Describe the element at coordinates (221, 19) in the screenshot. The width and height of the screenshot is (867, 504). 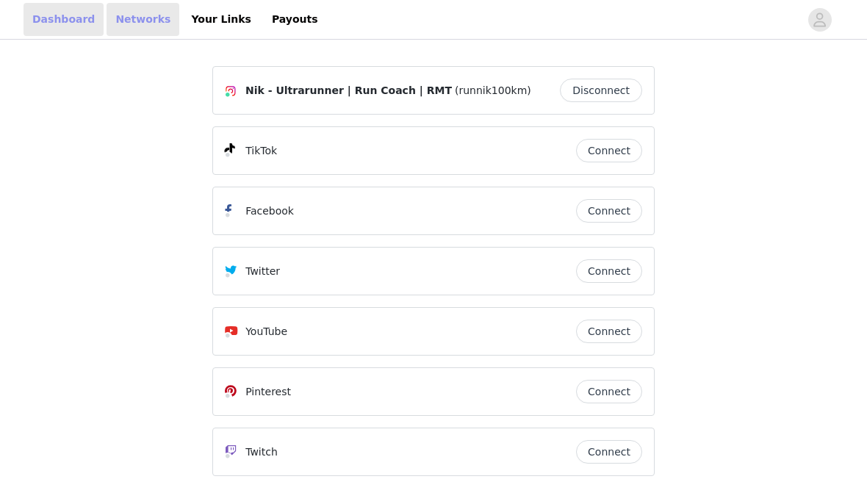
I see `a: Your Links` at that location.